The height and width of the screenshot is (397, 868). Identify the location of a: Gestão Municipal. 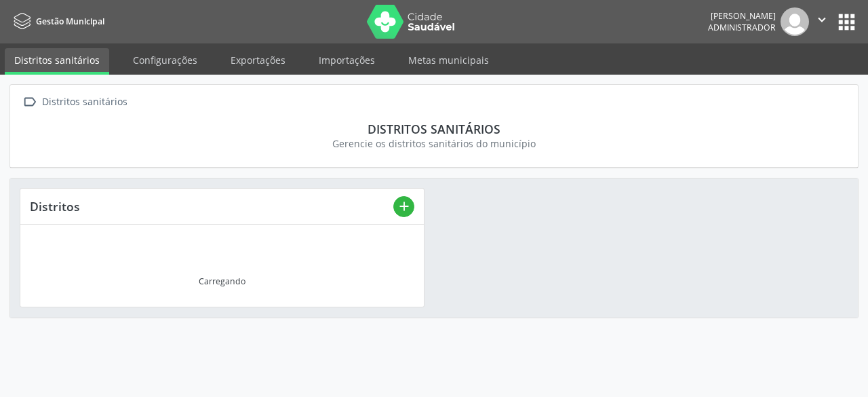
(57, 21).